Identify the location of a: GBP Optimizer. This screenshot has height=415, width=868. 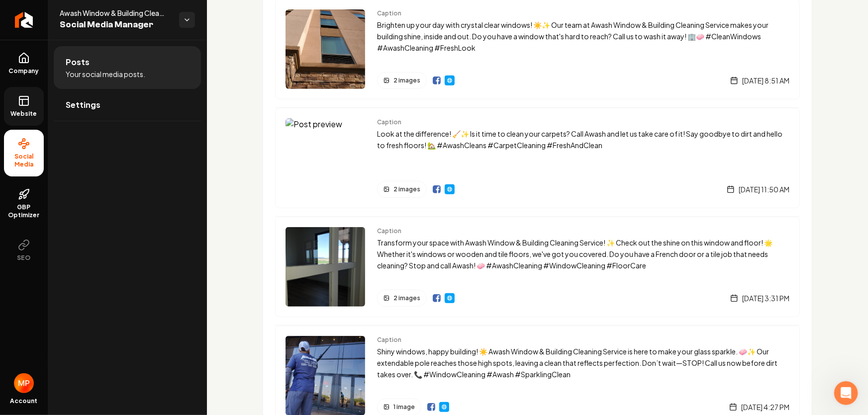
(24, 204).